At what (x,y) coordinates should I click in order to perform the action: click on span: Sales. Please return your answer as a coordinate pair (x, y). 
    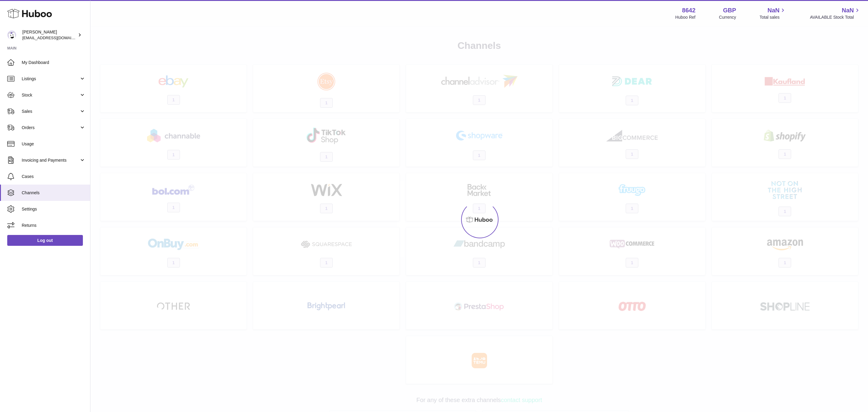
    Looking at the image, I should click on (51, 111).